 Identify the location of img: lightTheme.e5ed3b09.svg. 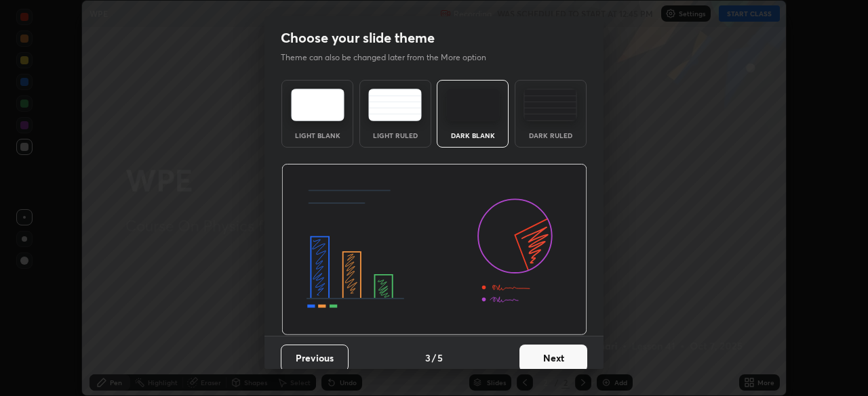
(317, 105).